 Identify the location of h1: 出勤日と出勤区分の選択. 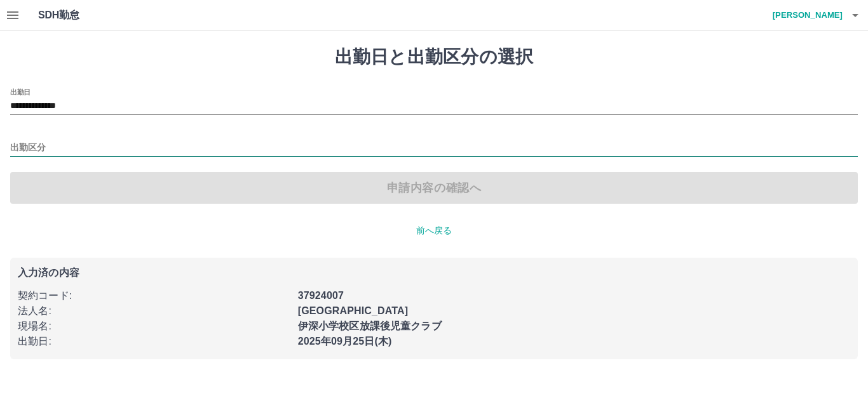
(434, 57).